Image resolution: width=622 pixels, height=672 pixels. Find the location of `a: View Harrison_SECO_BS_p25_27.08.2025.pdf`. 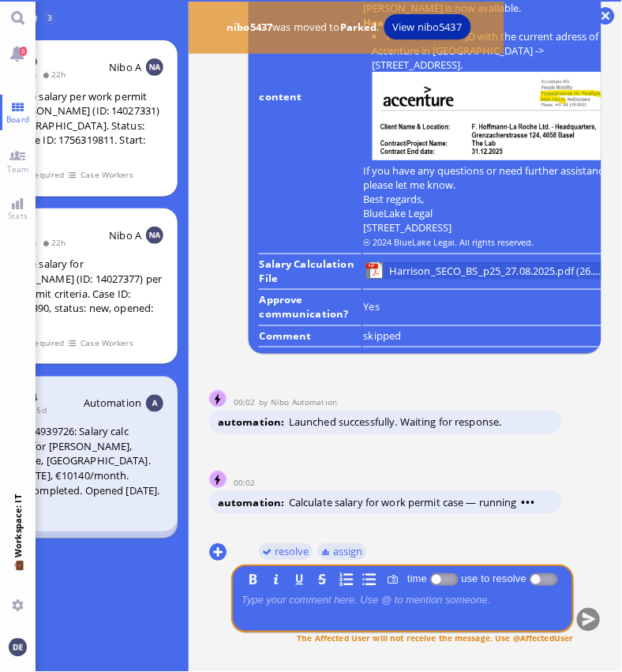

a: View Harrison_SECO_BS_p25_27.08.2025.pdf is located at coordinates (497, 270).